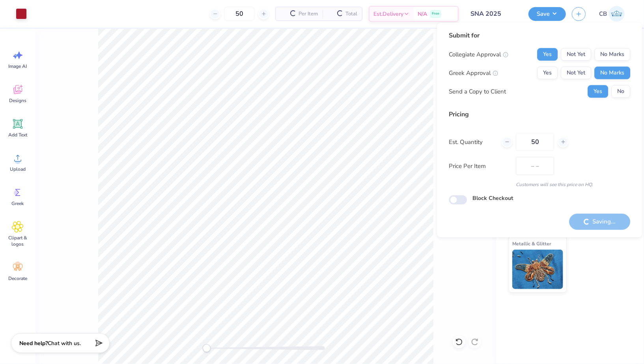  What do you see at coordinates (207, 348) in the screenshot?
I see `div: Accessibility label` at bounding box center [207, 348].